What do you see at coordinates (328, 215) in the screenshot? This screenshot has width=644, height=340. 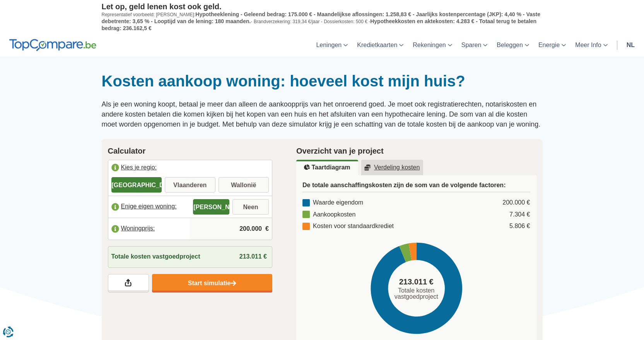 I see `div: Aankoopkosten` at bounding box center [328, 215].